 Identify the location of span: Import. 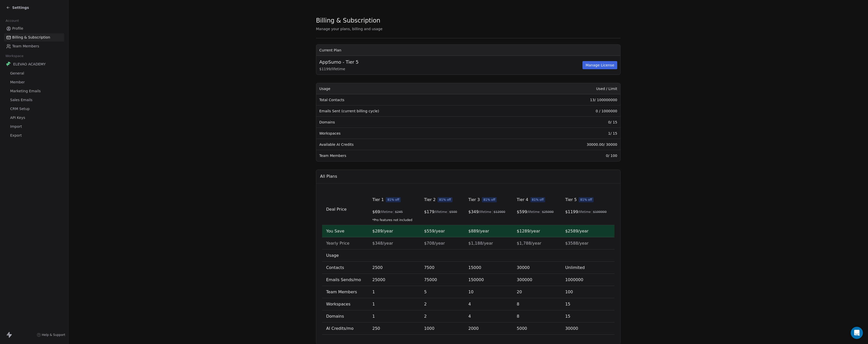
(16, 127).